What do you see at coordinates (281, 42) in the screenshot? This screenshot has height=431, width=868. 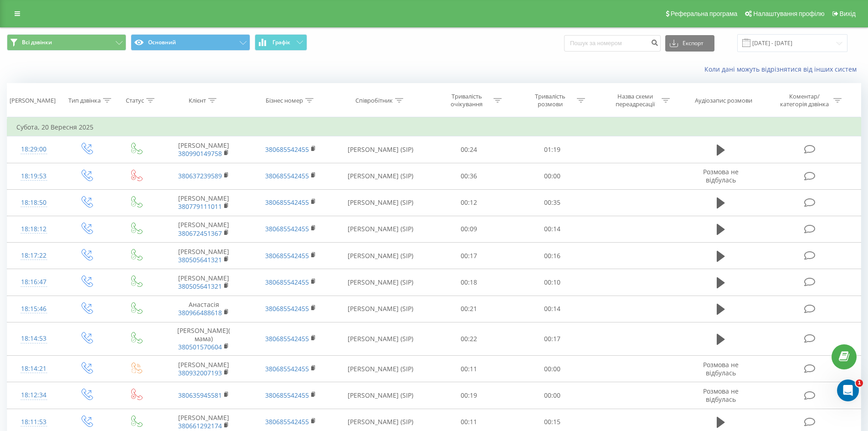 I see `span: Графік` at bounding box center [281, 42].